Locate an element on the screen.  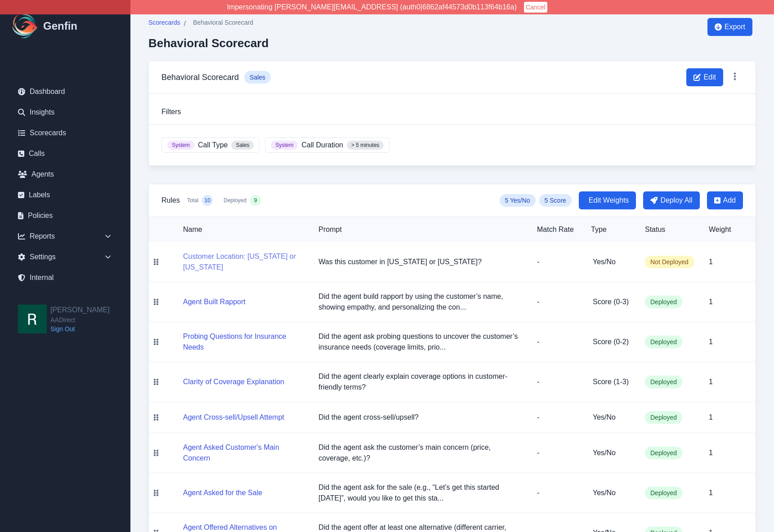
span: 5 Yes/No is located at coordinates (518, 200).